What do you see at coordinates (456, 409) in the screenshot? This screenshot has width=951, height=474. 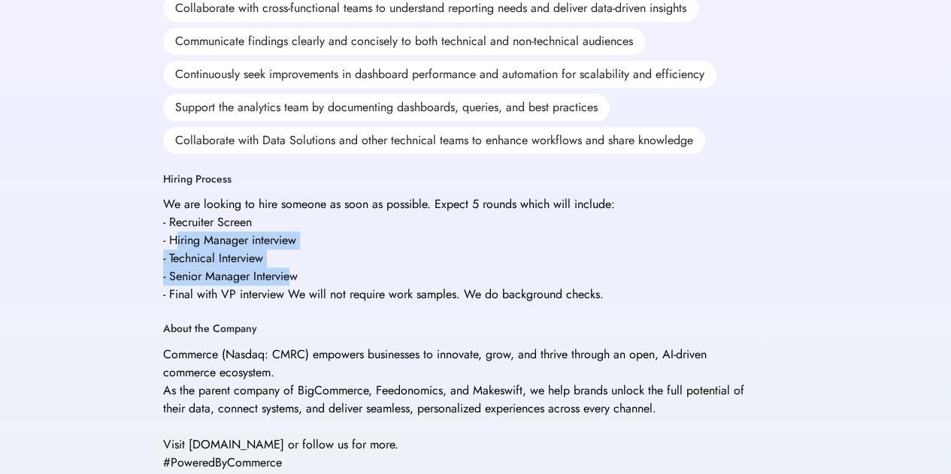 I see `div: Commerce (Nasdaq: CMRC) empowers businesses to innovate, grow, and thrive through an open, AI-dri...` at bounding box center [456, 409].